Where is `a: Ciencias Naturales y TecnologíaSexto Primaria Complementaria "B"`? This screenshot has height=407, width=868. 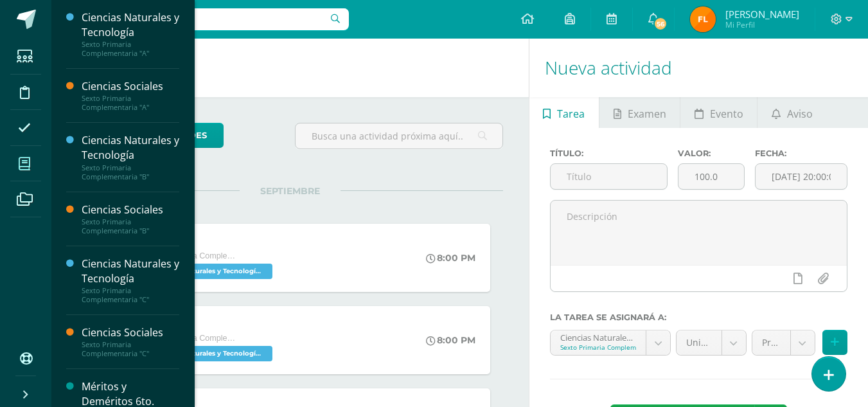
a: Ciencias Naturales y TecnologíaSexto Primaria Complementaria "B" is located at coordinates (131, 157).